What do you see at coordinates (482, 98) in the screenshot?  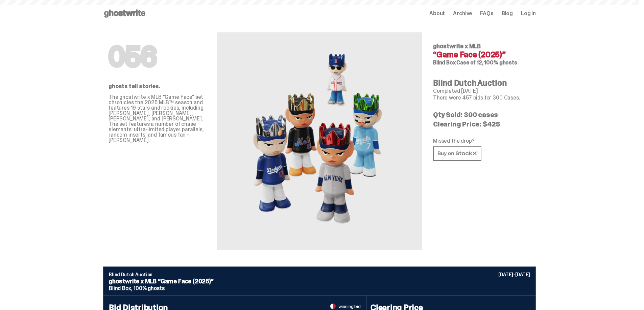 I see `p: There were 457 bids for 300 Cases.` at bounding box center [482, 98].